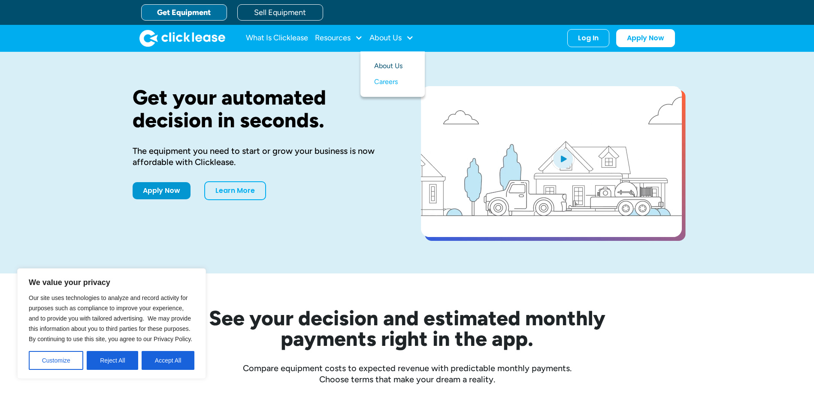 Image resolution: width=814 pixels, height=396 pixels. I want to click on img: Blue play button logo on a light blue circular background, so click(563, 159).